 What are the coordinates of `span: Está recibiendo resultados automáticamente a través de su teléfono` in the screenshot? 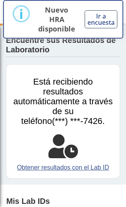 It's located at (63, 101).